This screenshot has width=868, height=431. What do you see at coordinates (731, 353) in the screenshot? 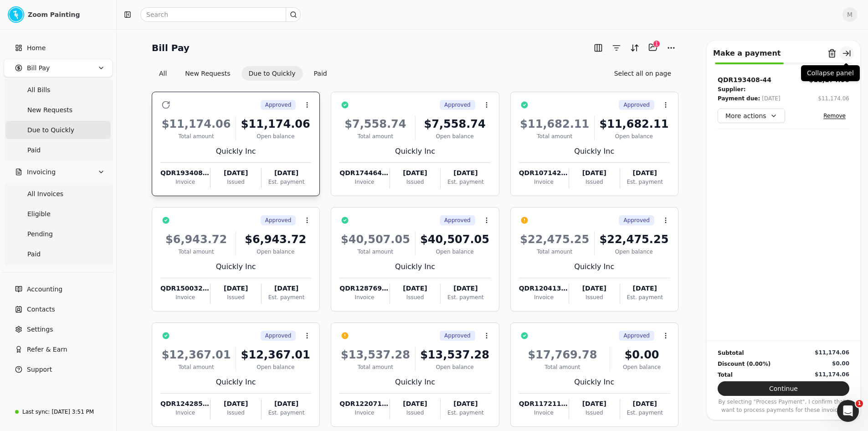
I see `div: Subtotal` at bounding box center [731, 353].